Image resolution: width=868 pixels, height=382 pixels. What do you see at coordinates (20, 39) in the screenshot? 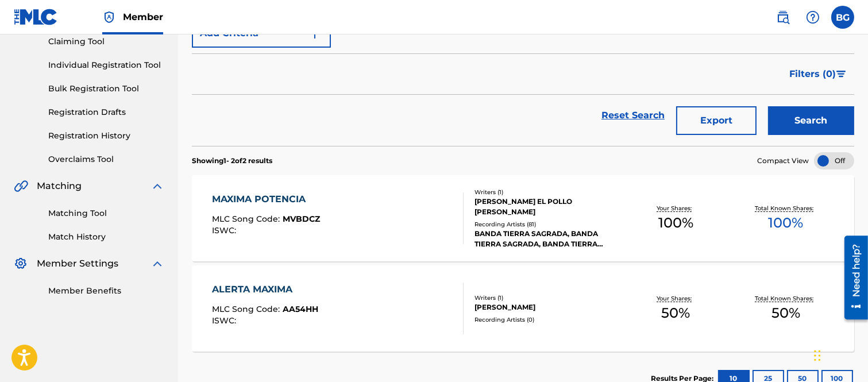
I see `div: Need help?` at bounding box center [20, 39].